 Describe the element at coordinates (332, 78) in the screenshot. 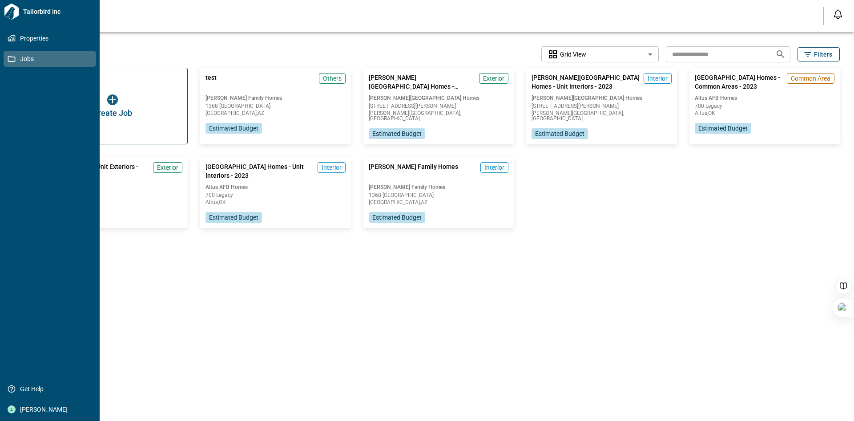

I see `span: Others` at that location.